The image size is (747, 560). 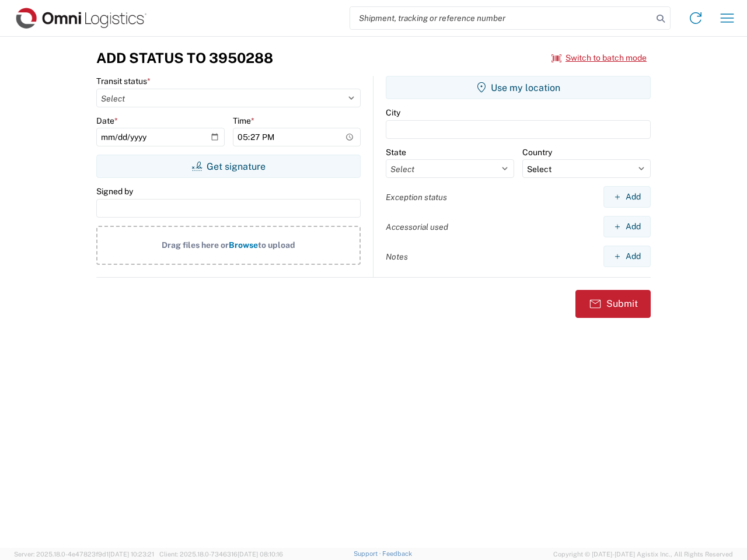 I want to click on input: Shipment, tracking or reference number, so click(x=501, y=18).